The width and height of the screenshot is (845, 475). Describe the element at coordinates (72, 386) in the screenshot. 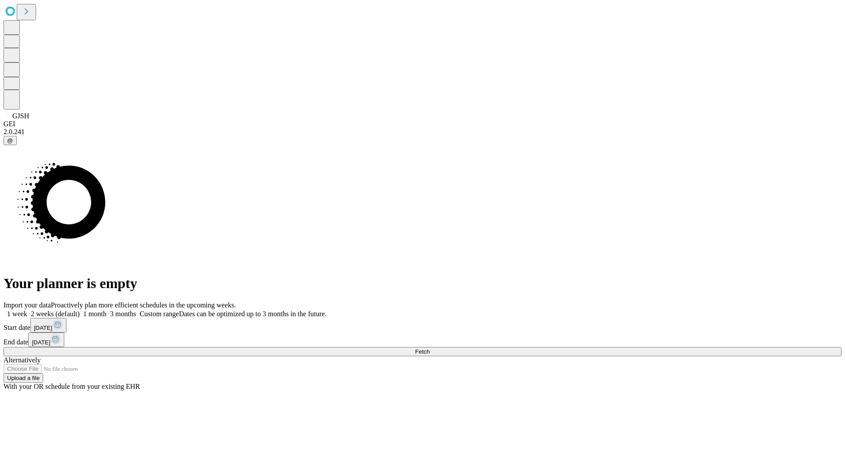

I see `span: With your OR schedule from your existing EHR` at that location.